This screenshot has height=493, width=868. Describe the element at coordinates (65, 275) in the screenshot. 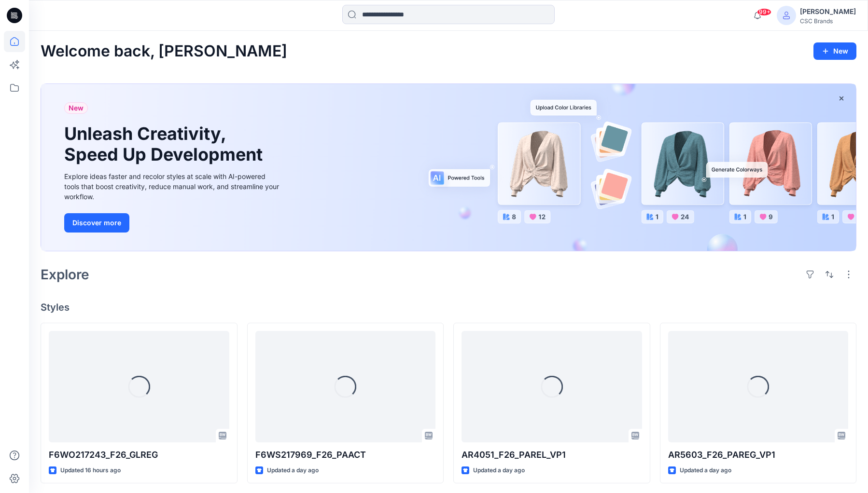

I see `h2: Explore` at that location.